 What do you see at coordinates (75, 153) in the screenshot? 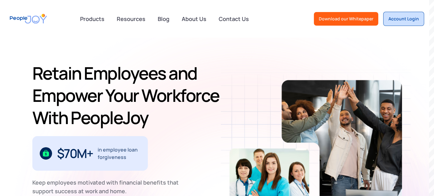
I see `div: $70M+` at bounding box center [75, 153].